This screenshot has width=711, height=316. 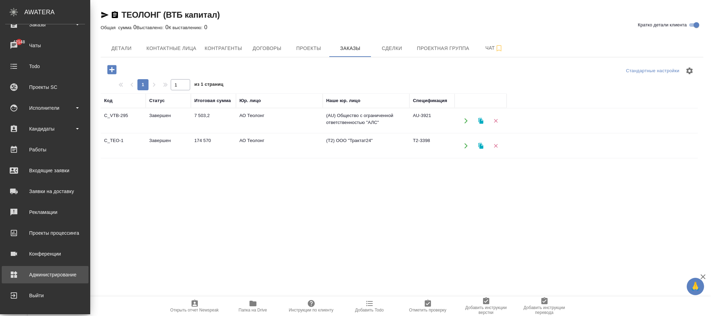 What do you see at coordinates (45, 295) in the screenshot?
I see `div: Выйти` at bounding box center [45, 295].